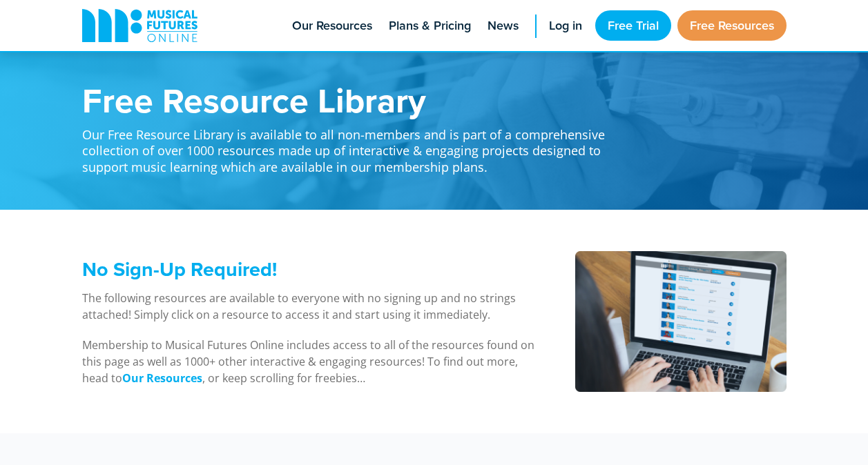 The width and height of the screenshot is (868, 465). I want to click on a: Free Resources, so click(732, 25).